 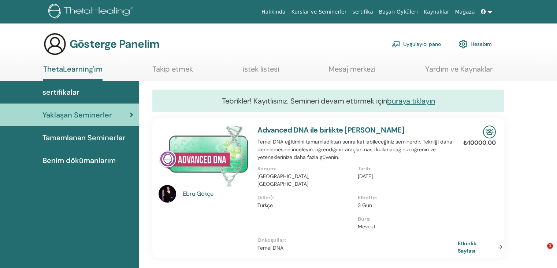 I want to click on font: Mesaj merkezi, so click(x=352, y=69).